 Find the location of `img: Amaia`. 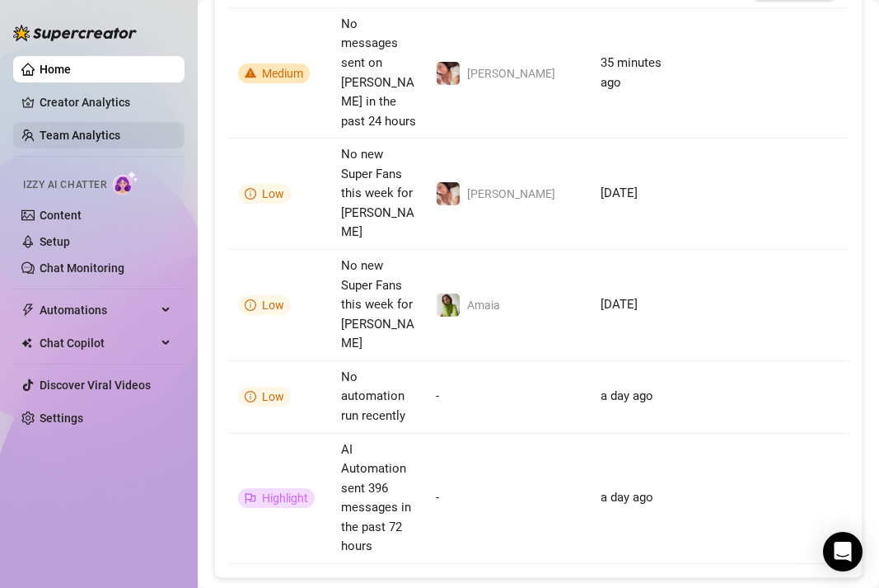

img: Amaia is located at coordinates (448, 305).